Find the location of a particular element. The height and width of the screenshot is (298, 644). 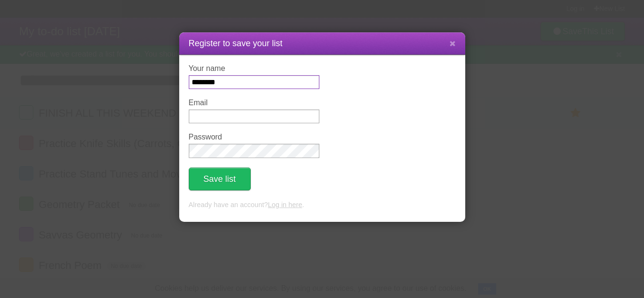

p: Already have an account? . is located at coordinates (323, 205).